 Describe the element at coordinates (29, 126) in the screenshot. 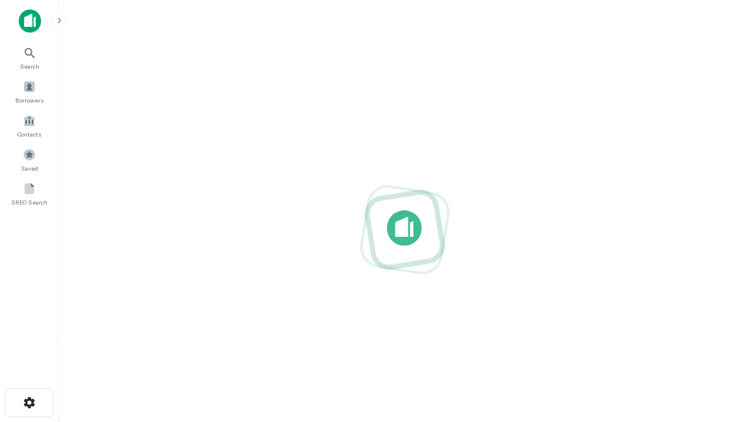

I see `div: Contacts` at that location.